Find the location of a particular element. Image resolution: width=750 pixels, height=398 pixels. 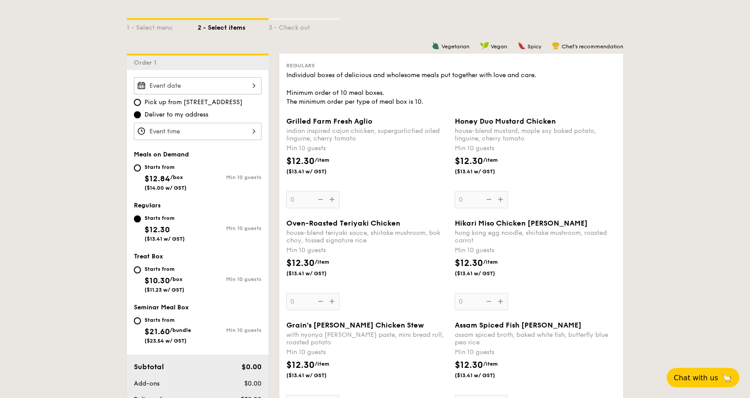

span: $12.84 is located at coordinates (157, 179).